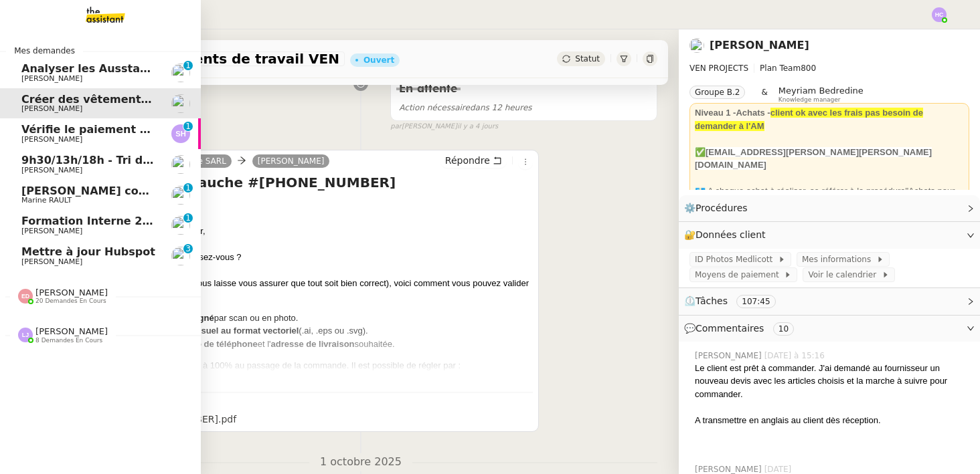 Image resolution: width=980 pixels, height=474 pixels. Describe the element at coordinates (829, 208) in the screenshot. I see `div: ⚙️Procédures` at that location.